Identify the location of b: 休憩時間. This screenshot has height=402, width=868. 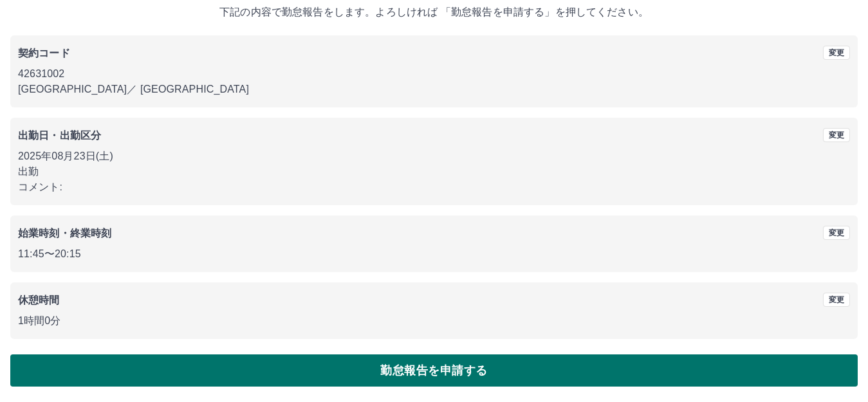
(39, 300).